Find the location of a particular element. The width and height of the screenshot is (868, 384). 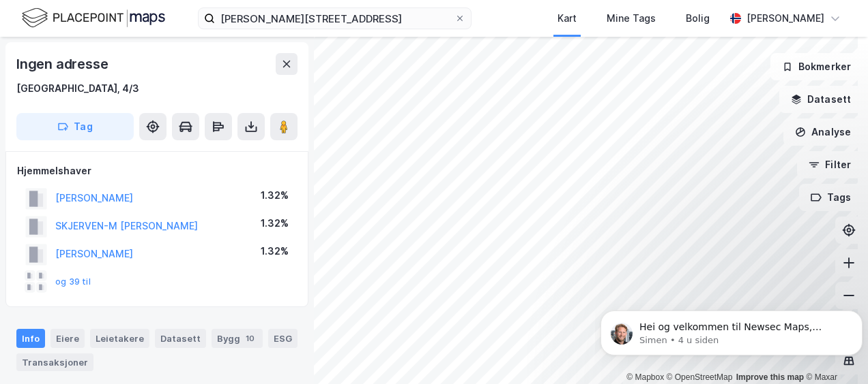

button: Datasett is located at coordinates (821, 100).